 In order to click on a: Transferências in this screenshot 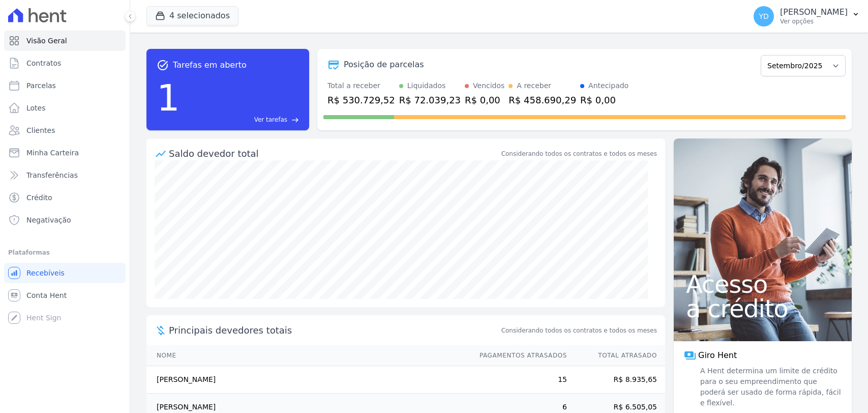, I will do `click(65, 175)`.